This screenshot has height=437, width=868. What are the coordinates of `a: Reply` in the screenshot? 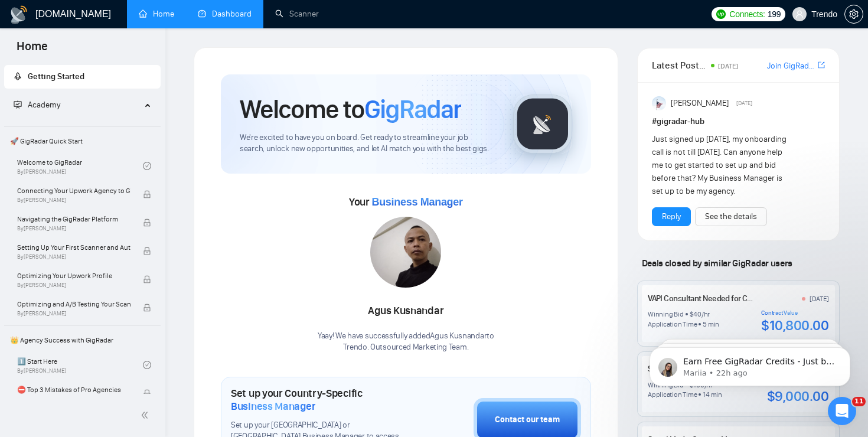 It's located at (671, 217).